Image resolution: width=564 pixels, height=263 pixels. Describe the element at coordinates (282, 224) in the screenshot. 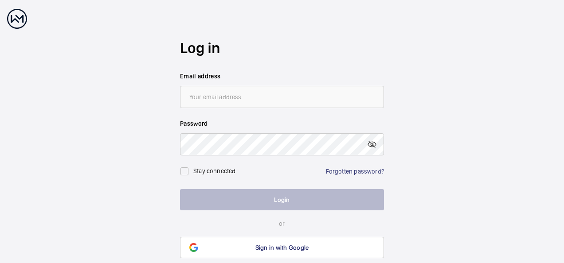

I see `p: or` at that location.